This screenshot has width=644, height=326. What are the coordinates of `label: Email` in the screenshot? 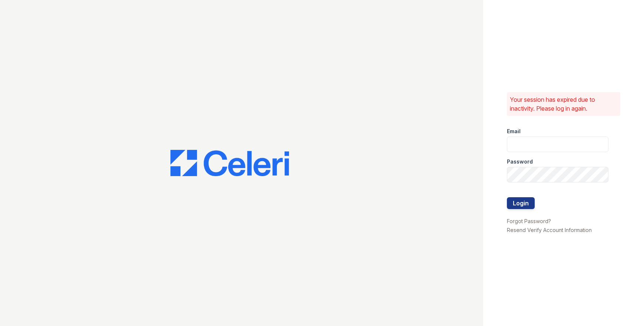 It's located at (513, 131).